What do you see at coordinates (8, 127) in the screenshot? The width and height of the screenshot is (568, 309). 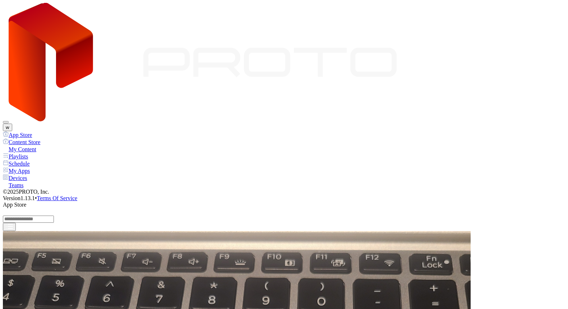 I see `button: w` at bounding box center [8, 127].